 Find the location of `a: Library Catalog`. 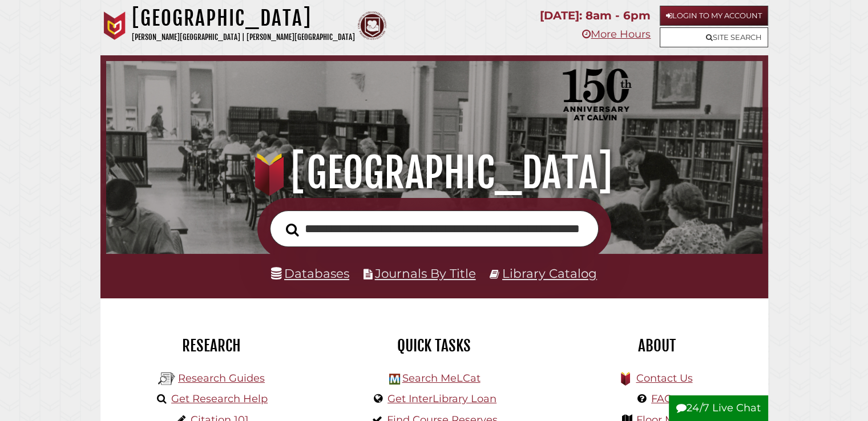

a: Library Catalog is located at coordinates (550, 273).